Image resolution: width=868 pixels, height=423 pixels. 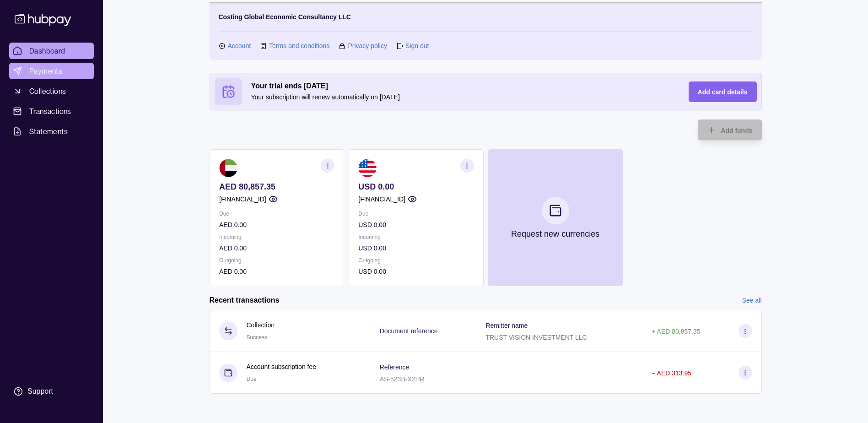 I want to click on a: Terms and conditions, so click(x=299, y=46).